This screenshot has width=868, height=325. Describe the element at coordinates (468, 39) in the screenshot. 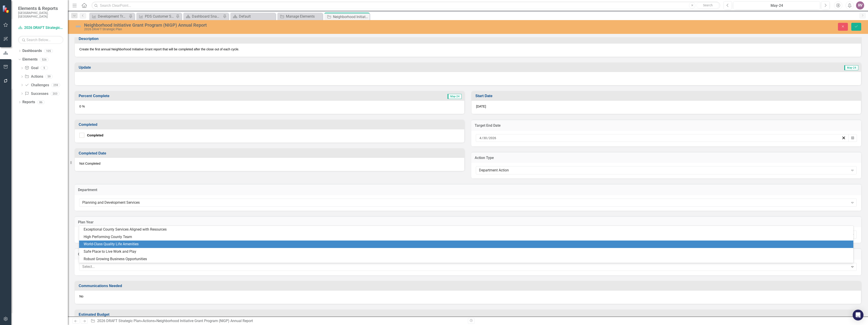

I see `h3: Description` at that location.